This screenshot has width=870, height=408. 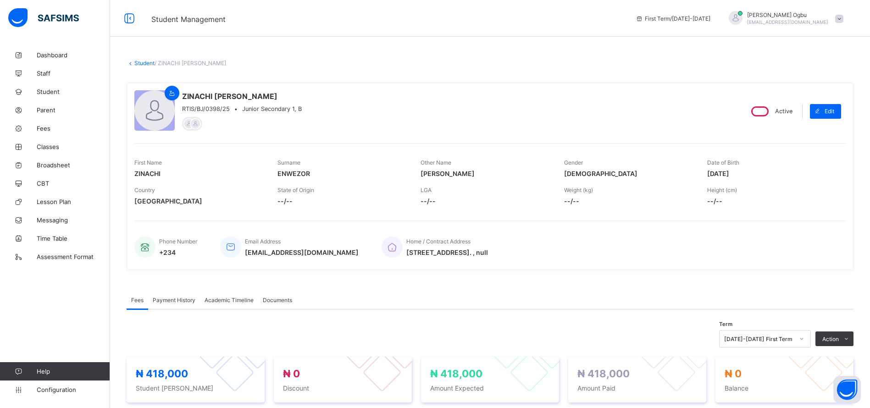 What do you see at coordinates (73, 183) in the screenshot?
I see `span: CBT` at bounding box center [73, 183].